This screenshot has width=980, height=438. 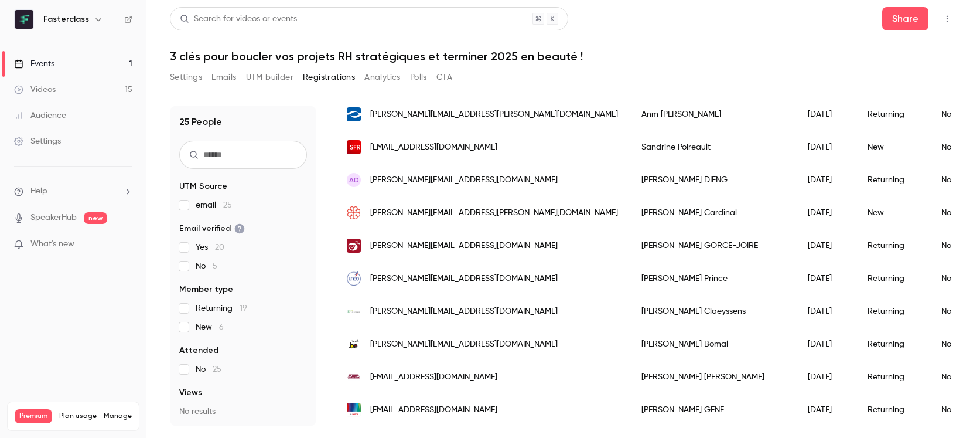 What do you see at coordinates (214, 205) in the screenshot?
I see `span: email` at bounding box center [214, 205].